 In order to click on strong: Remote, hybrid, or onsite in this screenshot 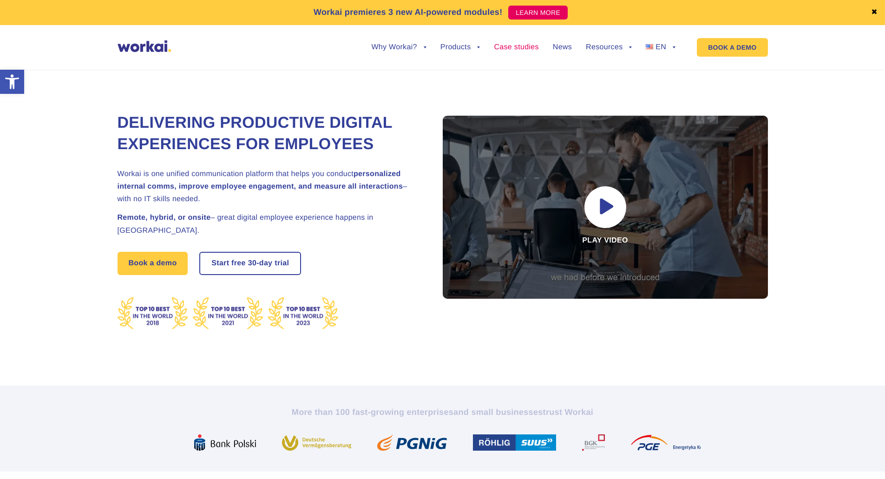, I will do `click(164, 217)`.